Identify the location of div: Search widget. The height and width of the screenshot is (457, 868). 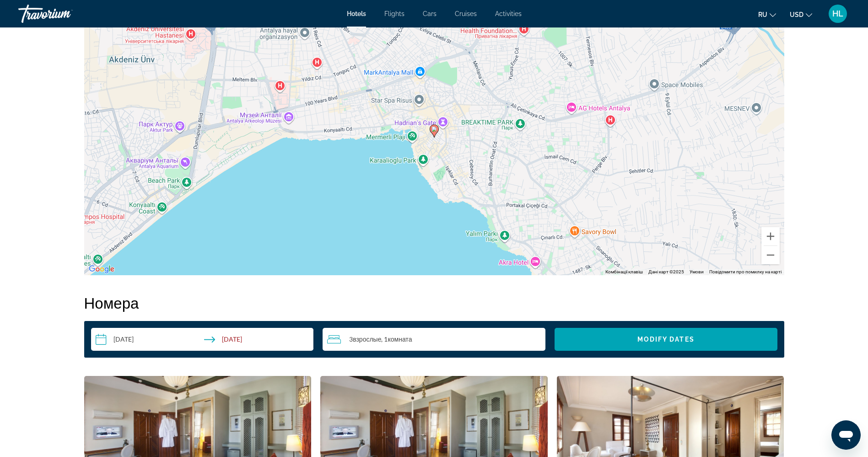
(435, 340).